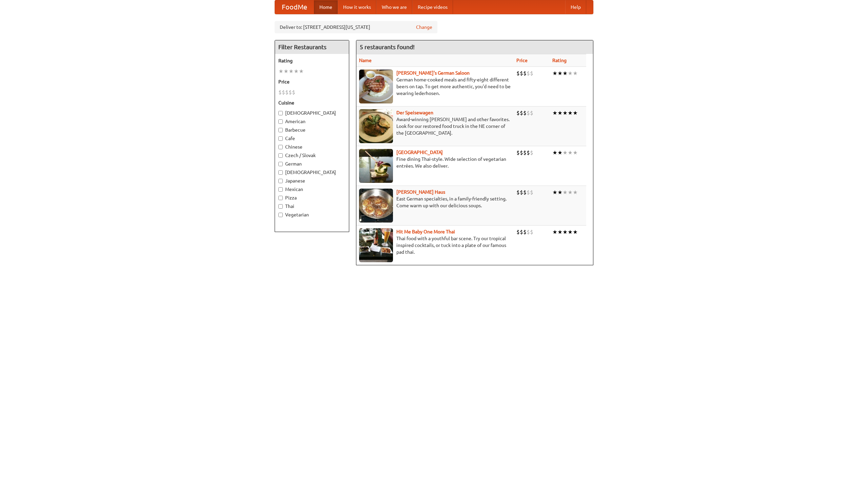 Image resolution: width=868 pixels, height=480 pixels. What do you see at coordinates (312, 138) in the screenshot?
I see `label: Cafe` at bounding box center [312, 138].